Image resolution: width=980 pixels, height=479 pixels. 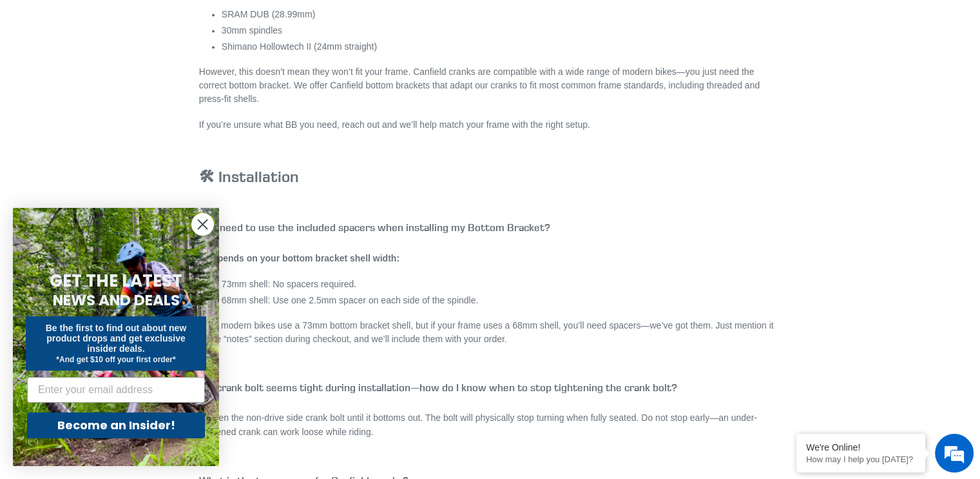 I want to click on p: Tighten the non-drive side crank bolt until it bottoms out. The bolt will physically stop turning..., so click(x=490, y=424).